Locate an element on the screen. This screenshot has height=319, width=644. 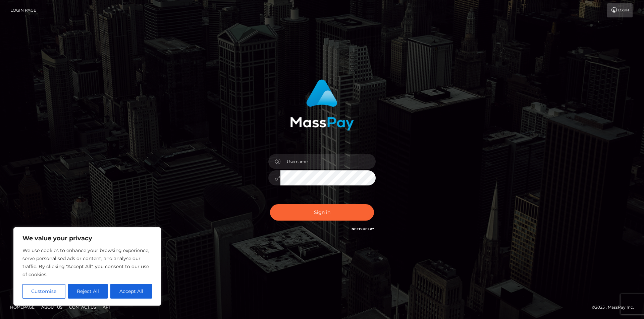
a: Contact Us is located at coordinates (83, 307).